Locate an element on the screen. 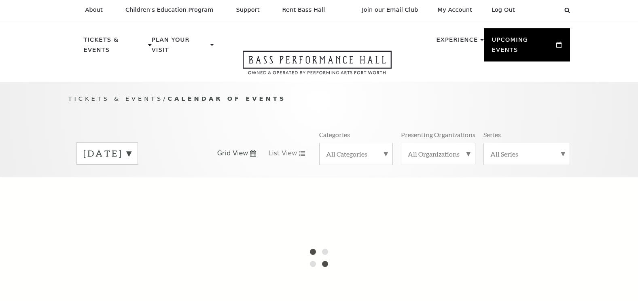 The image size is (638, 301). p: Plan Your Visit is located at coordinates (180, 47).